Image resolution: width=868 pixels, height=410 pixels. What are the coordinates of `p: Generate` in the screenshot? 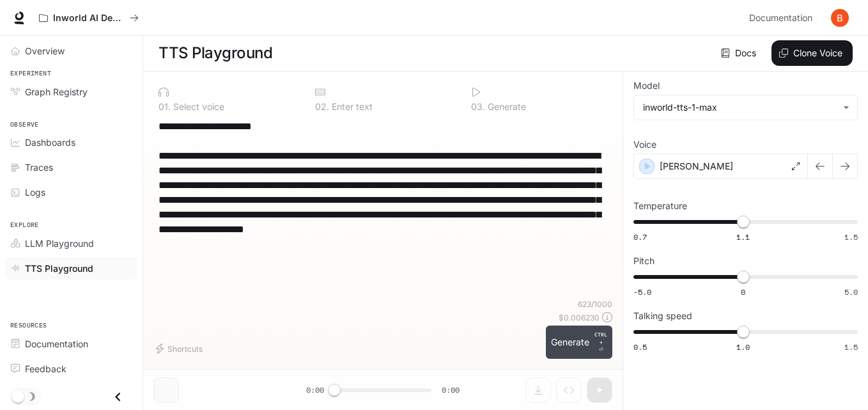 It's located at (505, 106).